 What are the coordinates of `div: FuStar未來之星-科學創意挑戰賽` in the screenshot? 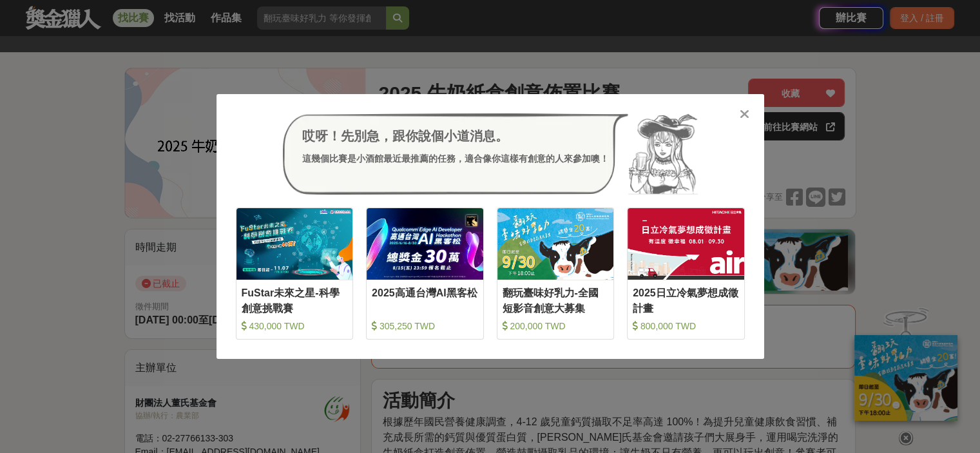 It's located at (295, 299).